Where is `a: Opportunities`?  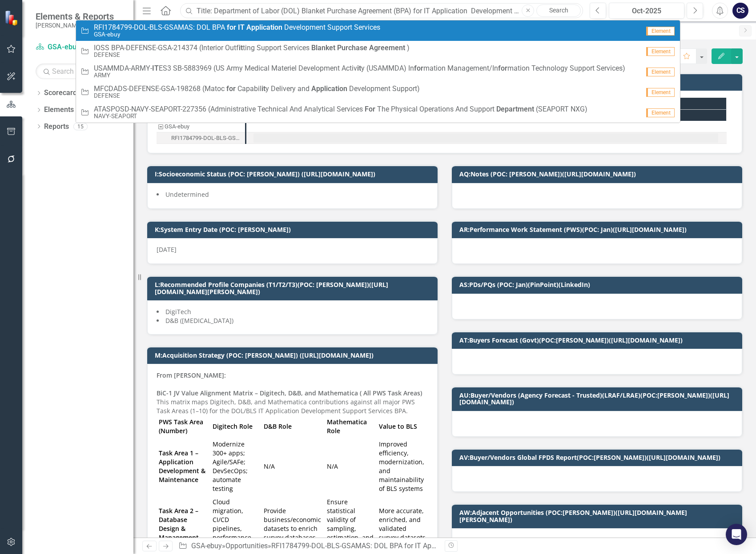
a: Opportunities is located at coordinates (247, 546).